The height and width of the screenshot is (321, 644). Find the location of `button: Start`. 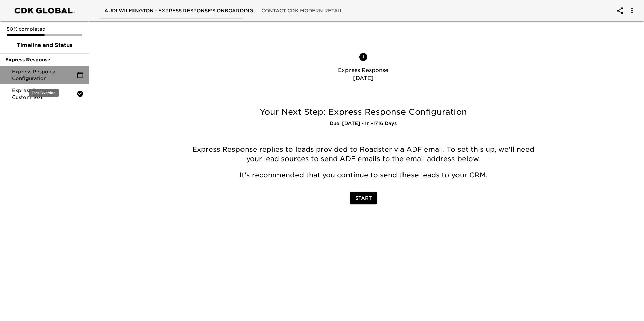

button: Start is located at coordinates (363, 198).